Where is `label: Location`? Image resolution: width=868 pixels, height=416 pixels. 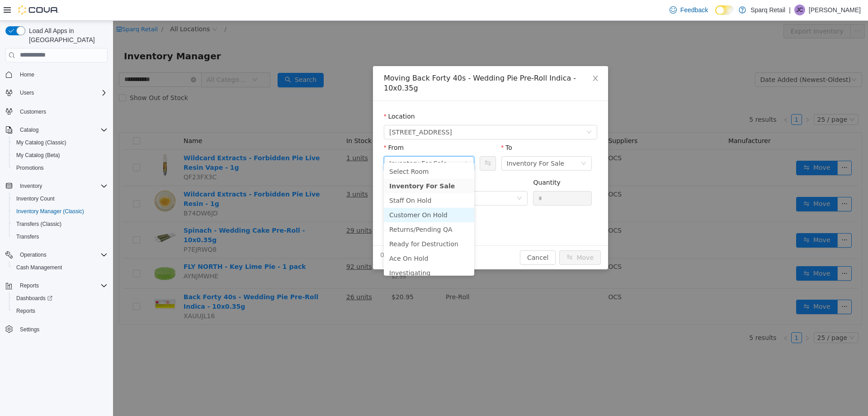
label: Location is located at coordinates (287, 96).